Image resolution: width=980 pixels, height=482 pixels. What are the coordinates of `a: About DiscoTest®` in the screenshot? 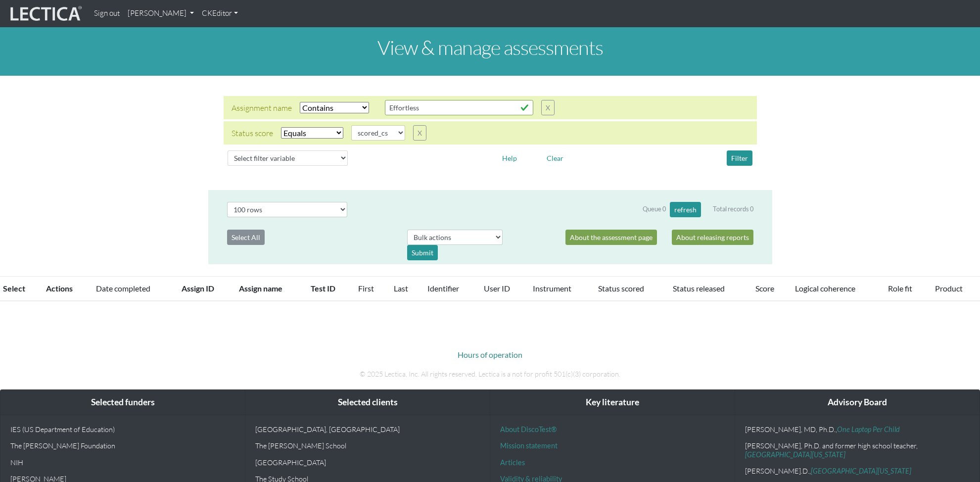 It's located at (529, 429).